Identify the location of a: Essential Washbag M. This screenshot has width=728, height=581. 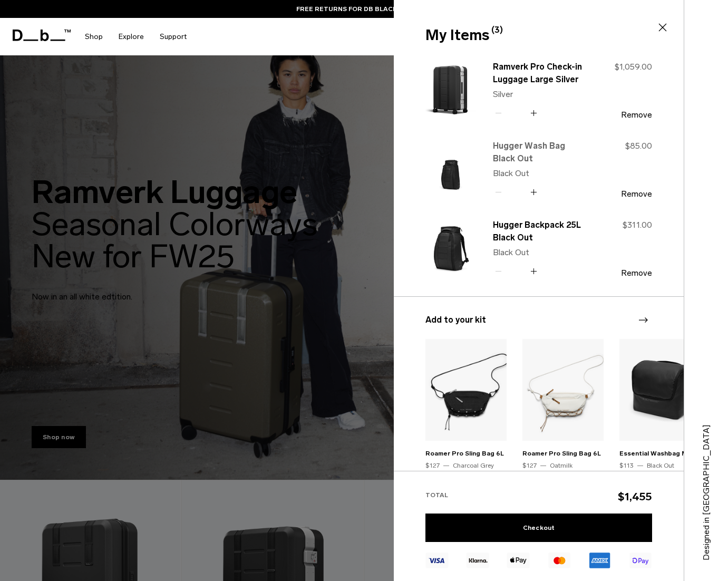
(653, 453).